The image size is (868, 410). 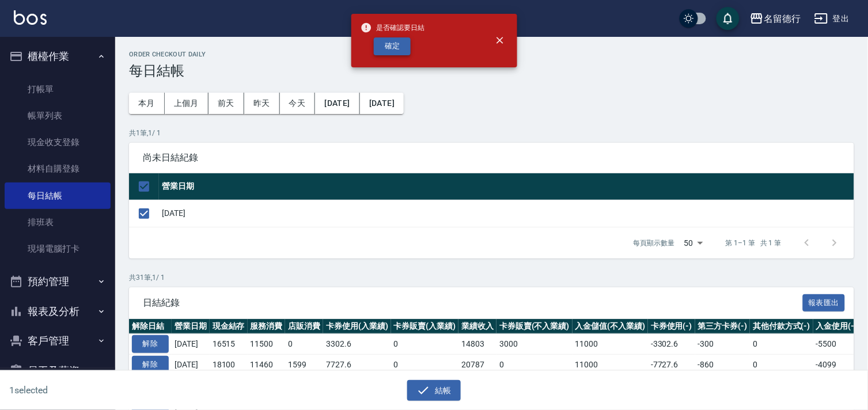 I want to click on td: 11460, so click(x=266, y=365).